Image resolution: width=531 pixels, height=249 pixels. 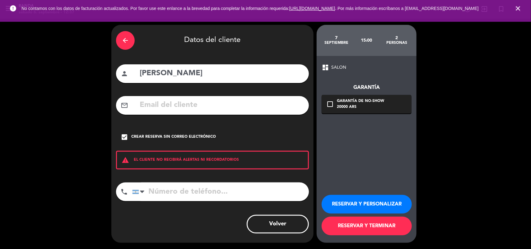 I want to click on span: dashboard, so click(x=325, y=67).